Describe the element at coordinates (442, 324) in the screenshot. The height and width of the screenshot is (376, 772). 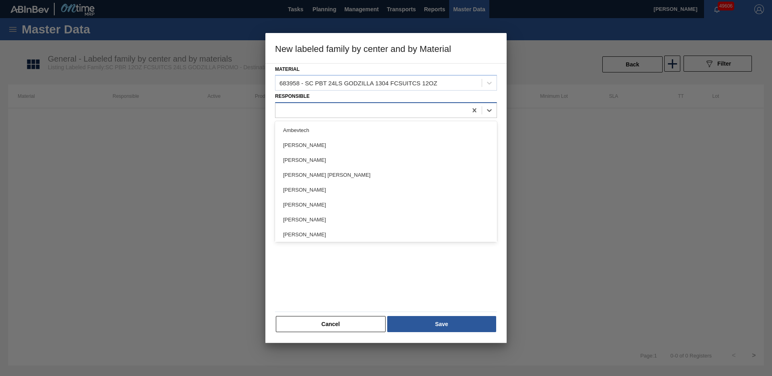
I see `button: Save` at that location.